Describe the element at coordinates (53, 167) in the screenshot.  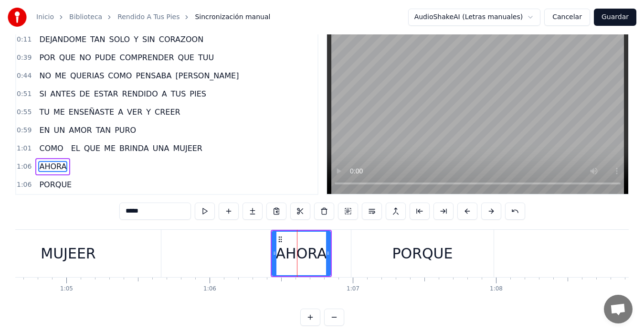
I see `span: AHORA` at that location.